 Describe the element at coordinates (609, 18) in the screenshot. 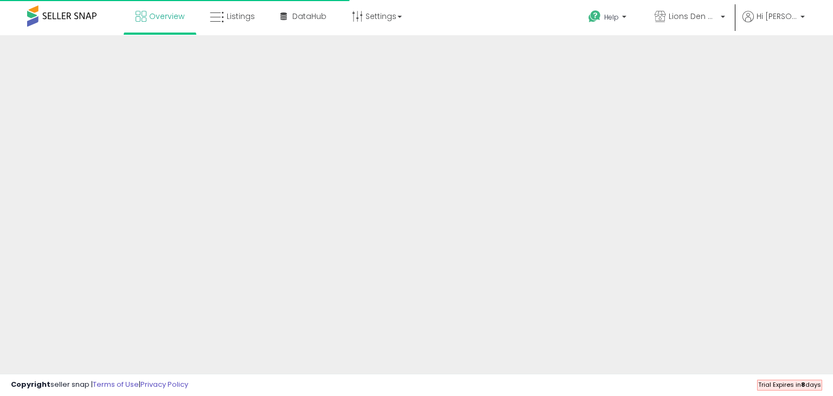

I see `a: Help` at that location.